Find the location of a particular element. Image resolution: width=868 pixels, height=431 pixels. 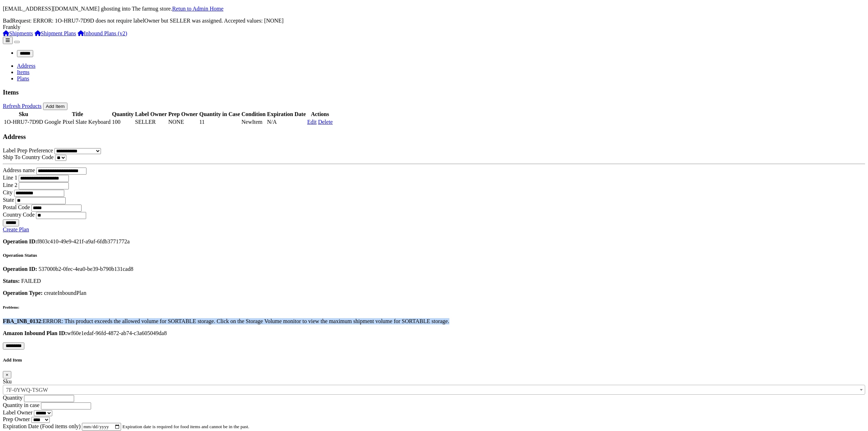

td: 1O-HRU7-7D9D is located at coordinates (23, 122).